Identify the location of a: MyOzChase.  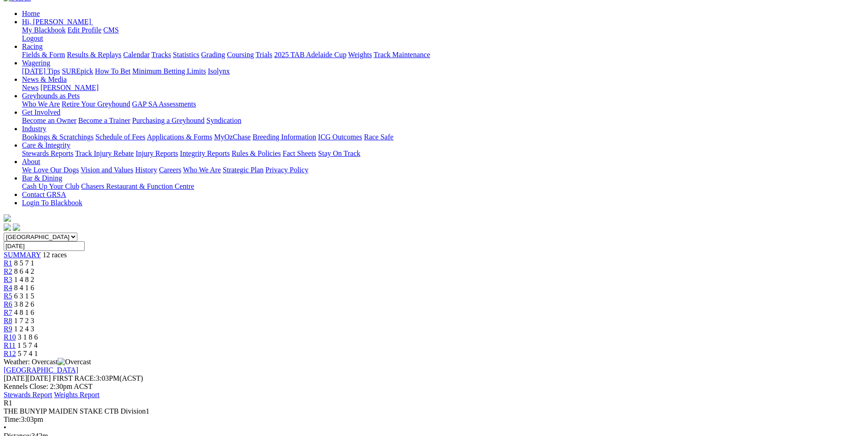
(233, 137).